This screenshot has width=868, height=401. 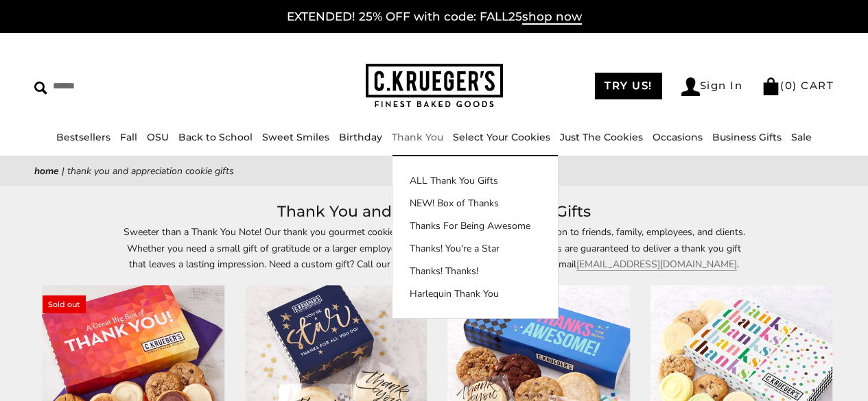 I want to click on a: Thanks! You're a Star, so click(x=475, y=248).